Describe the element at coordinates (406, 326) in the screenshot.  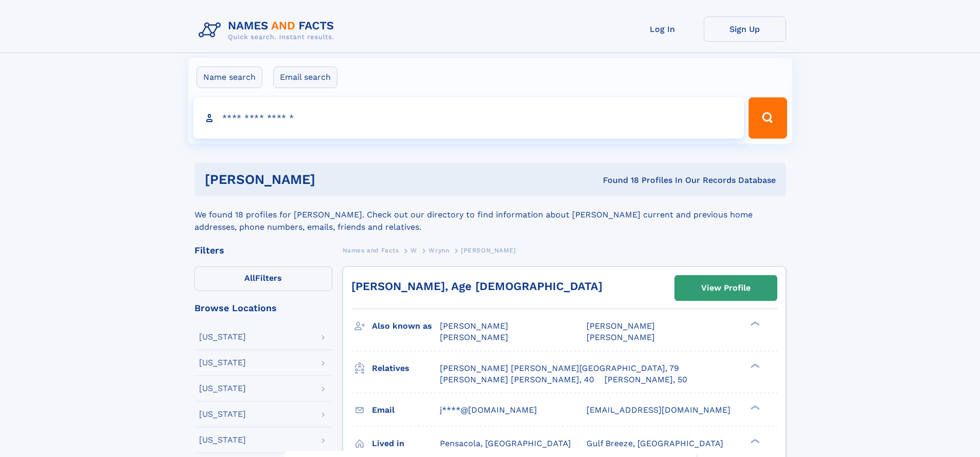
I see `h3: Also known as` at that location.